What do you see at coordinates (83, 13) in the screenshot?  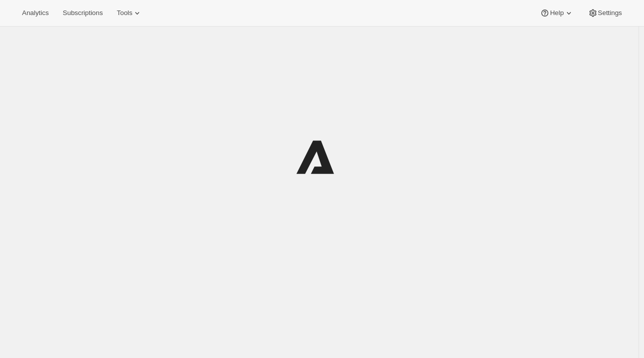 I see `span: Subscriptions` at bounding box center [83, 13].